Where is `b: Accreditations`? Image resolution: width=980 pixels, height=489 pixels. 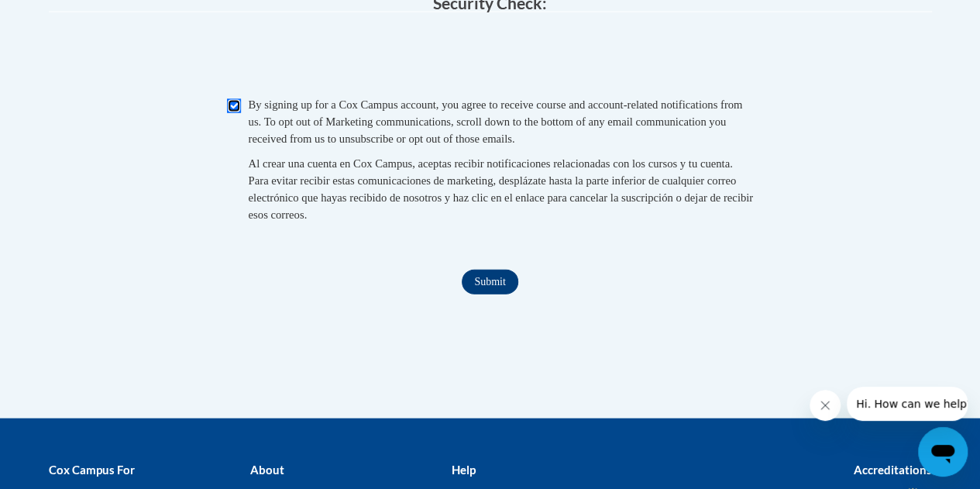
b: Accreditations is located at coordinates (893, 469).